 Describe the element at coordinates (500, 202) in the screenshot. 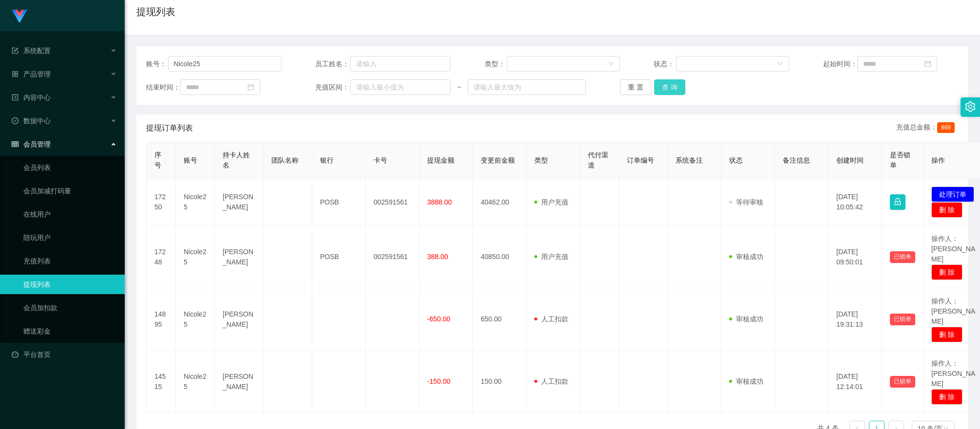

I see `td: 40462.00` at that location.